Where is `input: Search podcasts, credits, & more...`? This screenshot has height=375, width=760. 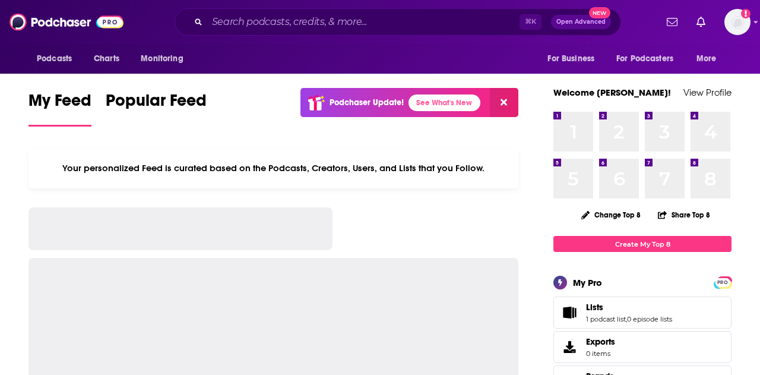 input: Search podcasts, credits, & more... is located at coordinates (363, 22).